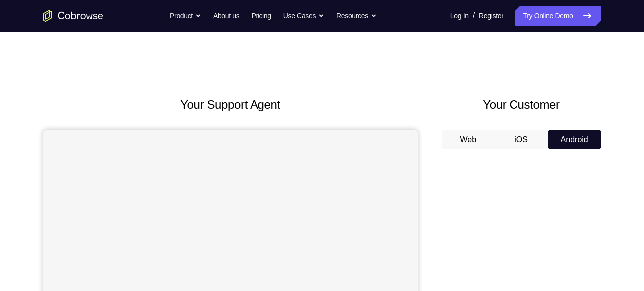 This screenshot has height=291, width=644. What do you see at coordinates (521, 140) in the screenshot?
I see `button: iOS` at bounding box center [521, 140].